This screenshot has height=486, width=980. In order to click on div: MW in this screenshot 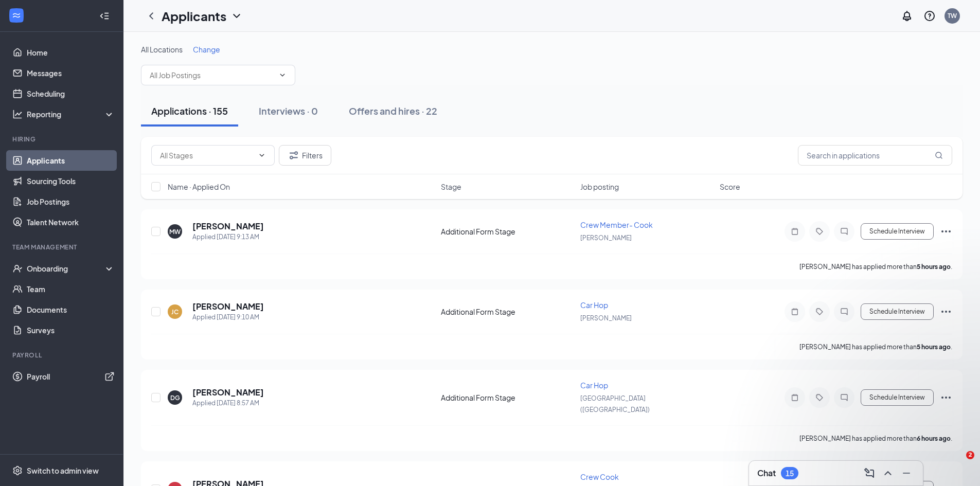, I will do `click(175, 231)`.